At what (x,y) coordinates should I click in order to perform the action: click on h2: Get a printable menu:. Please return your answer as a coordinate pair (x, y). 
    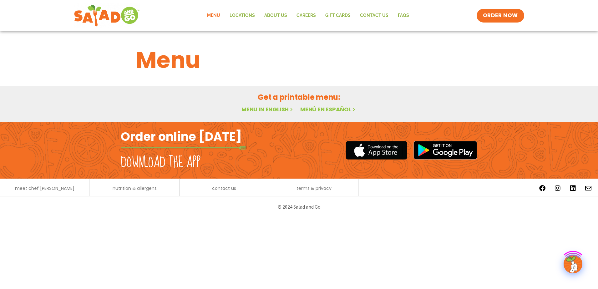
    Looking at the image, I should click on (299, 97).